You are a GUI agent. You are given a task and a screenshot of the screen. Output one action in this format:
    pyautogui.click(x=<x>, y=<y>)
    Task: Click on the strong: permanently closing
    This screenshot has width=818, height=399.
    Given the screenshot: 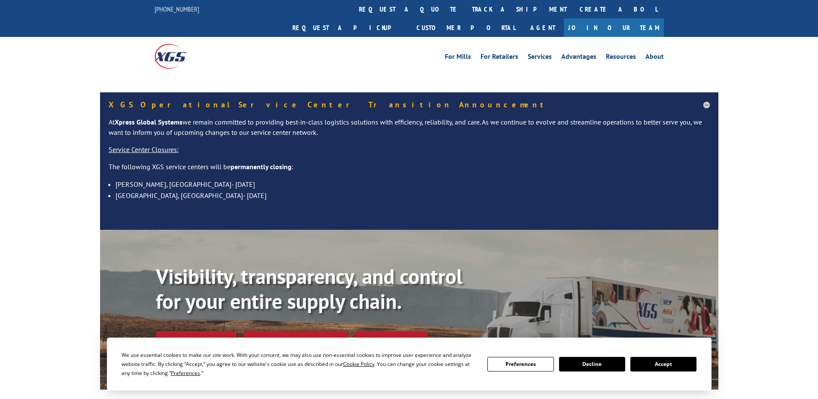 What is the action you would take?
    pyautogui.click(x=261, y=167)
    